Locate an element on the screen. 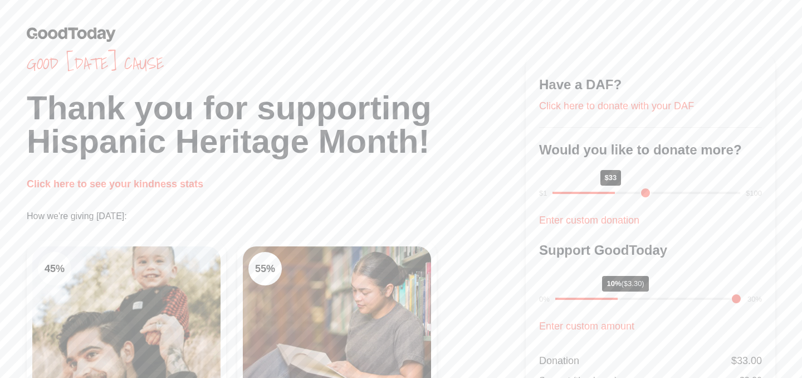 This screenshot has height=378, width=802. img: GoodToday is located at coordinates (71, 34).